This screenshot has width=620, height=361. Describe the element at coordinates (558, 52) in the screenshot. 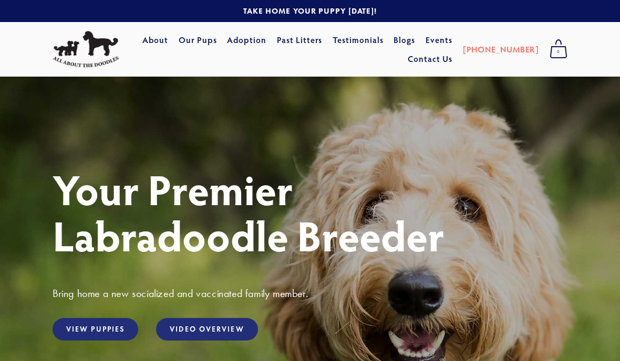

I see `span: 0` at that location.